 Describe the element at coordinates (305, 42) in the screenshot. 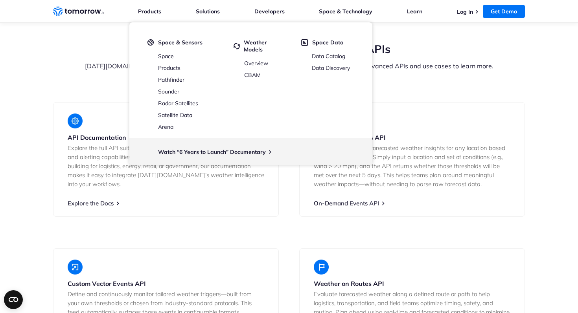

I see `img: space-data.svg` at that location.